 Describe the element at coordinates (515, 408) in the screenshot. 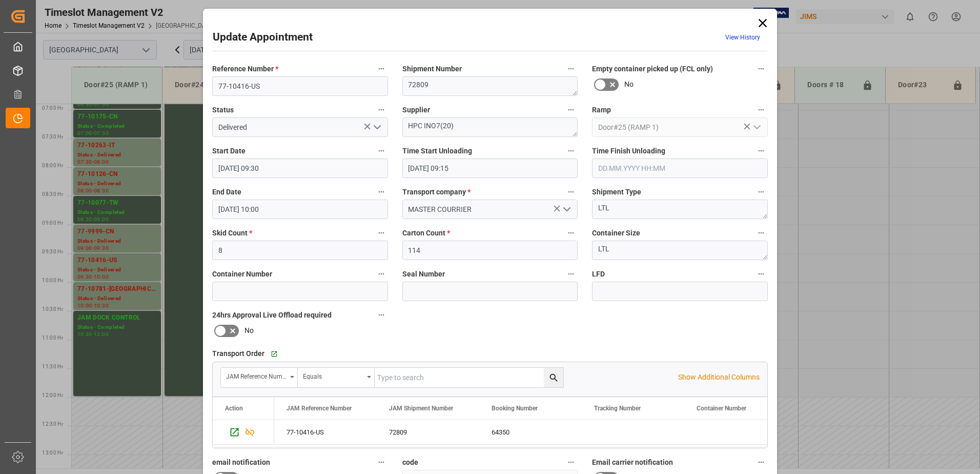

I see `span: Booking Number` at that location.